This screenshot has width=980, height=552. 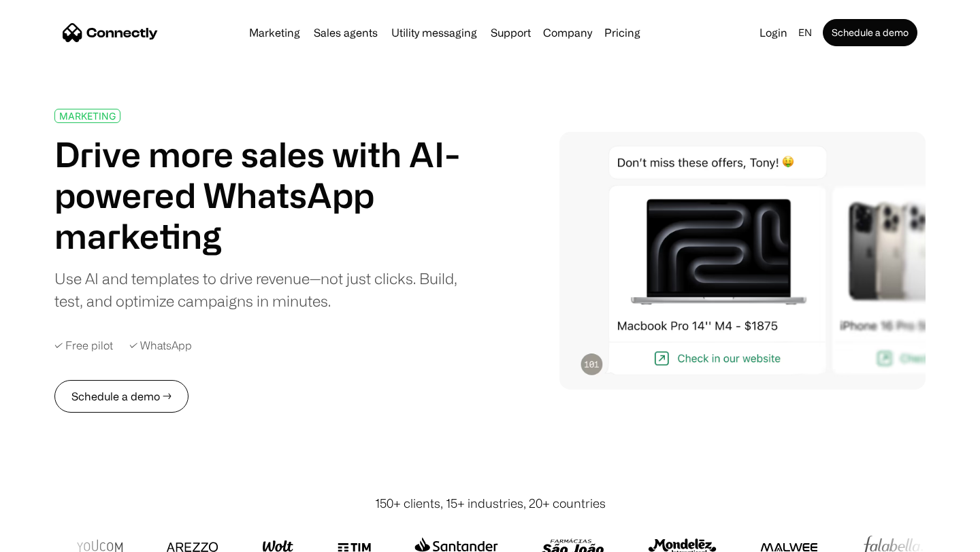 What do you see at coordinates (264, 195) in the screenshot?
I see `h1: Drive more sales with AI-powered WhatsApp marketing` at bounding box center [264, 195].